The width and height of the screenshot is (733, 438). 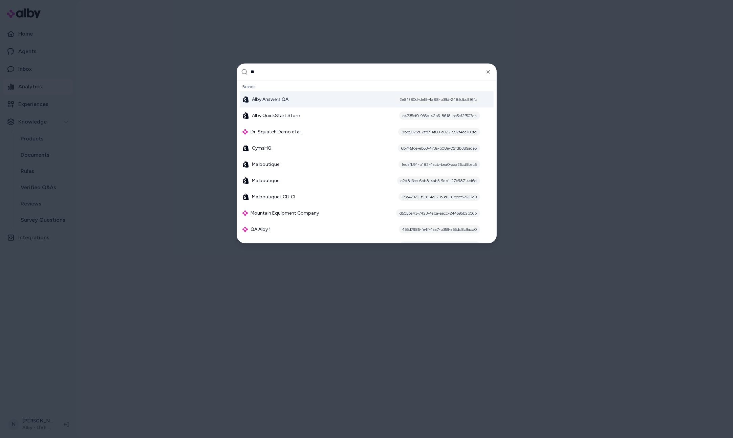 What do you see at coordinates (276, 132) in the screenshot?
I see `span: Dr. Squatch Demo eTail` at bounding box center [276, 132].